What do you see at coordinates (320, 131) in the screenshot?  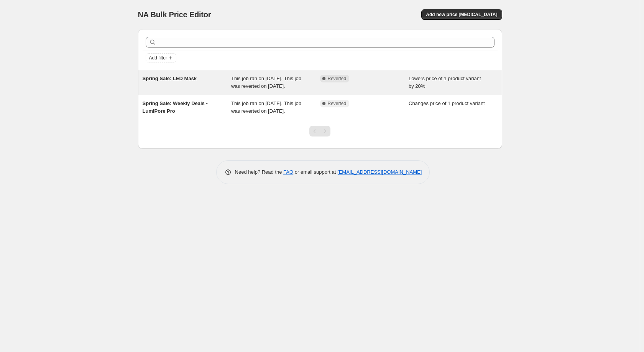 I see `nav: Pagination` at bounding box center [320, 131].